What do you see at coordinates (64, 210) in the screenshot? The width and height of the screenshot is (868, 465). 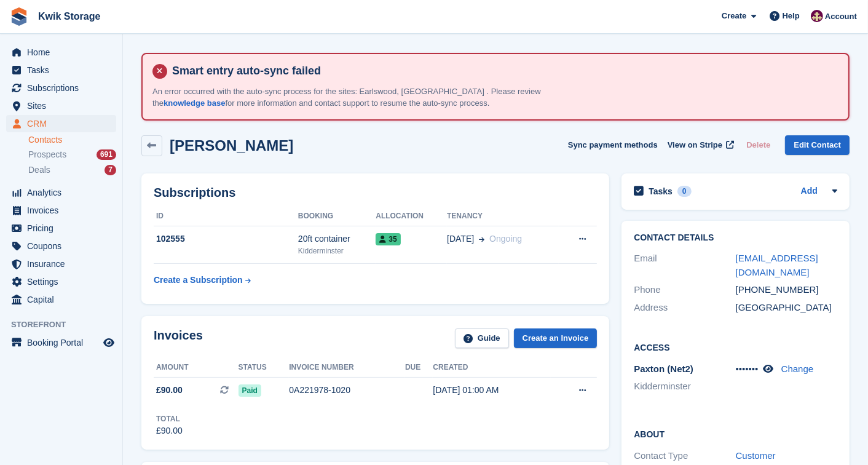 I see `span: Invoices` at bounding box center [64, 210].